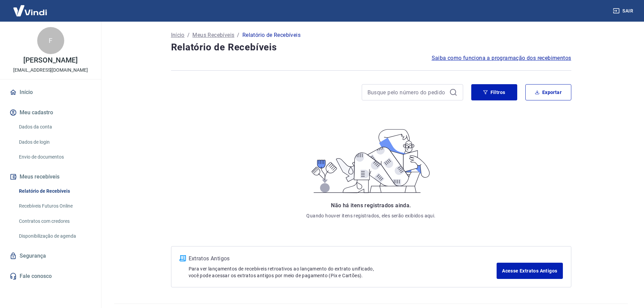 This screenshot has height=308, width=644. I want to click on button: Meus recebíveis, so click(51, 177).